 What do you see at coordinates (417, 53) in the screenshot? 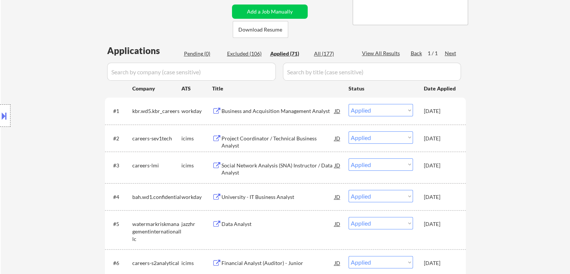
I see `div: Back` at bounding box center [417, 53].